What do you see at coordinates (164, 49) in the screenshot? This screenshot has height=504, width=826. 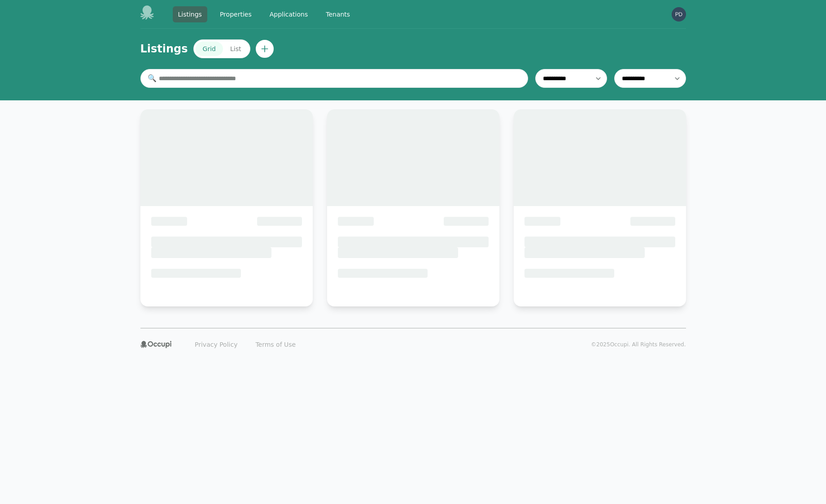 I see `h1: Listings` at bounding box center [164, 49].